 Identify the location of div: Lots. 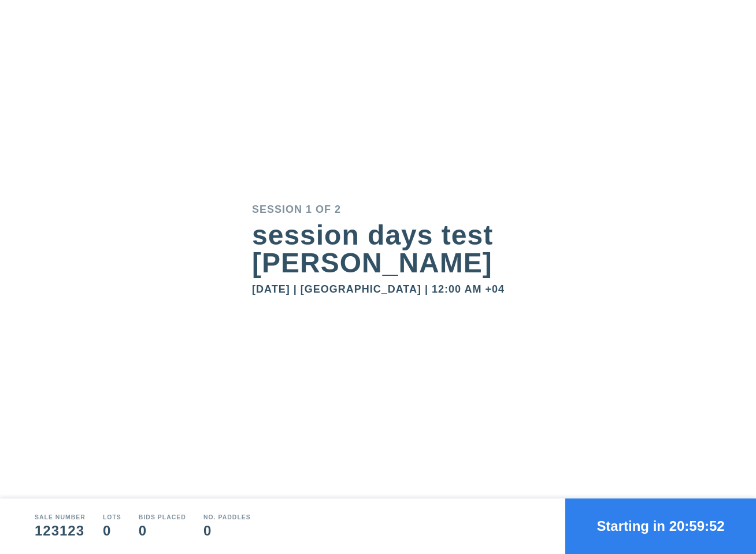
(112, 517).